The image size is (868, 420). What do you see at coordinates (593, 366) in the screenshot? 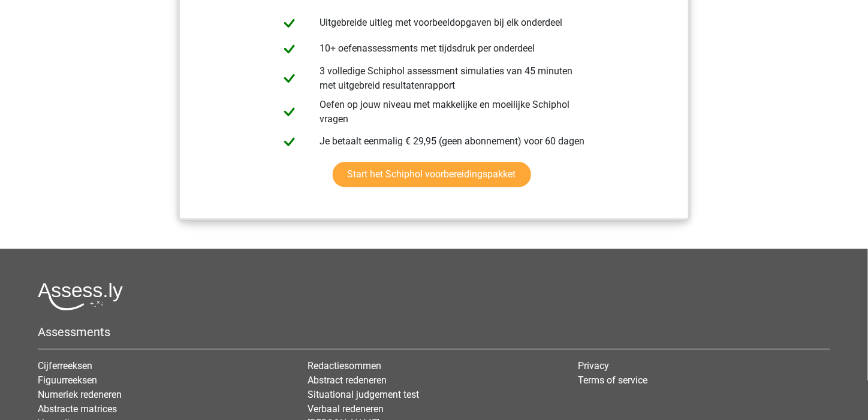
I see `a: Privacy` at bounding box center [593, 366].